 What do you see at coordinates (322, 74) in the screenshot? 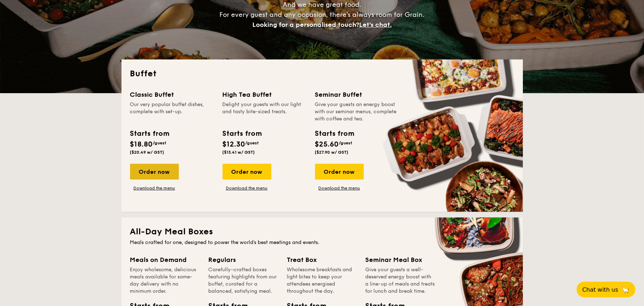
I see `h2: Buffet` at bounding box center [322, 74].